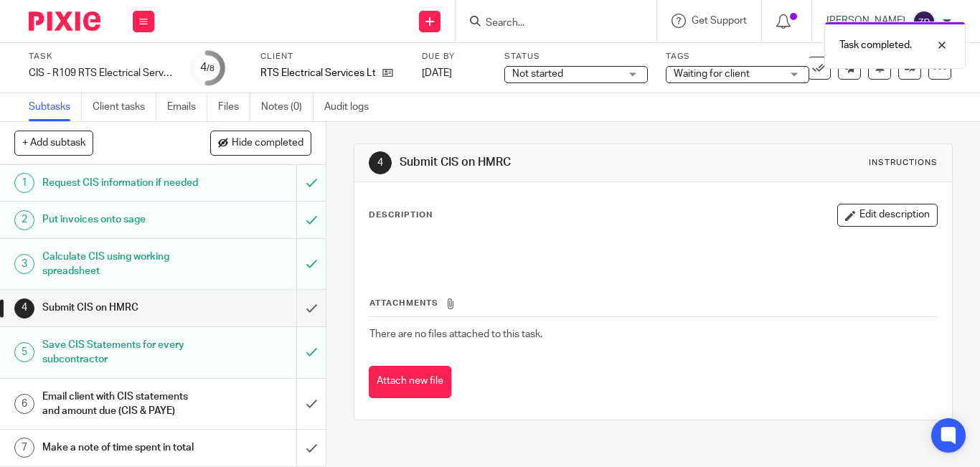  What do you see at coordinates (318, 73) in the screenshot?
I see `p: RTS Electrical Services Ltd` at bounding box center [318, 73].